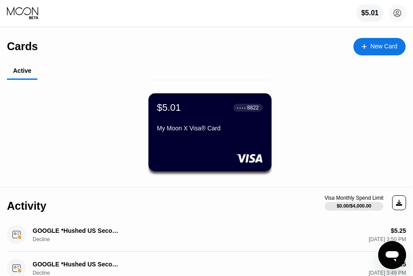 The image size is (413, 276). What do you see at coordinates (398, 230) in the screenshot?
I see `div: $5.25` at bounding box center [398, 230].